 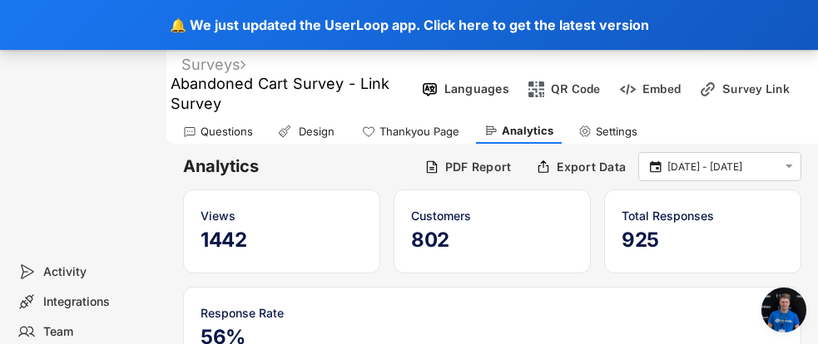 What do you see at coordinates (316, 131) in the screenshot?
I see `div: Design` at bounding box center [316, 131].